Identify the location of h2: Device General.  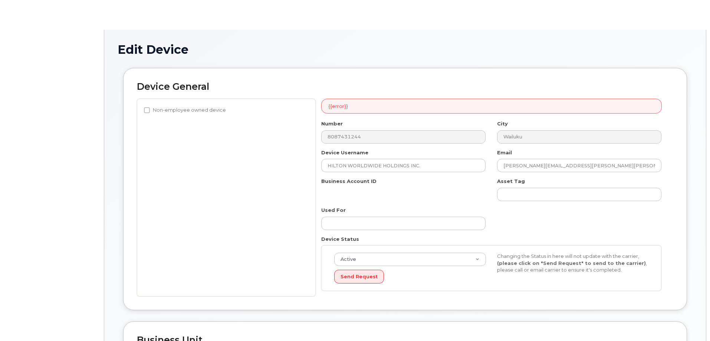
(405, 87).